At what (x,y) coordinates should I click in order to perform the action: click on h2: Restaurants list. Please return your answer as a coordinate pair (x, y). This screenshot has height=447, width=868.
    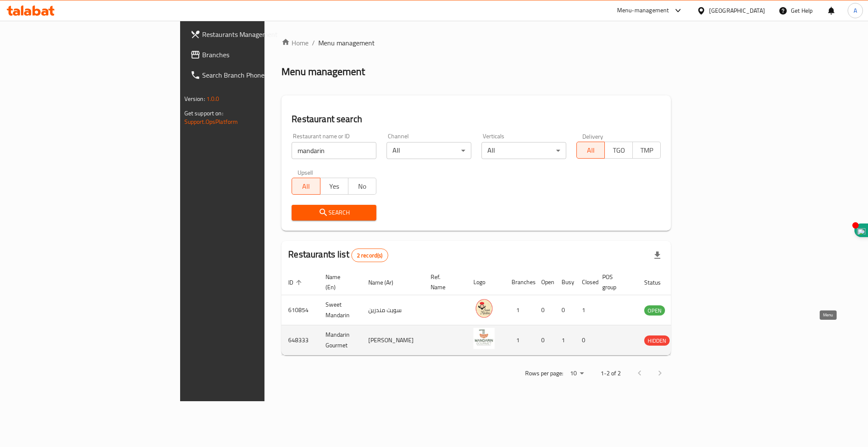
    Looking at the image, I should click on (338, 255).